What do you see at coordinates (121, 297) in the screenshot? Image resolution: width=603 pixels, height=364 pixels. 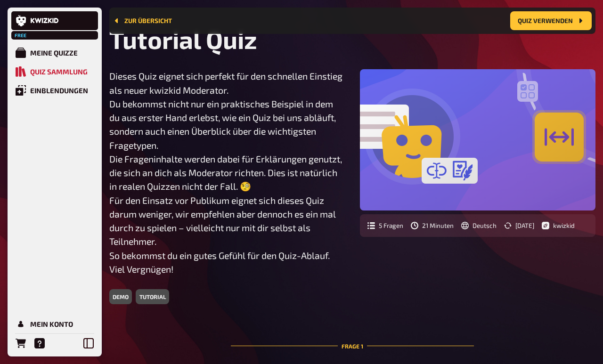 I see `div: demo` at bounding box center [121, 297].